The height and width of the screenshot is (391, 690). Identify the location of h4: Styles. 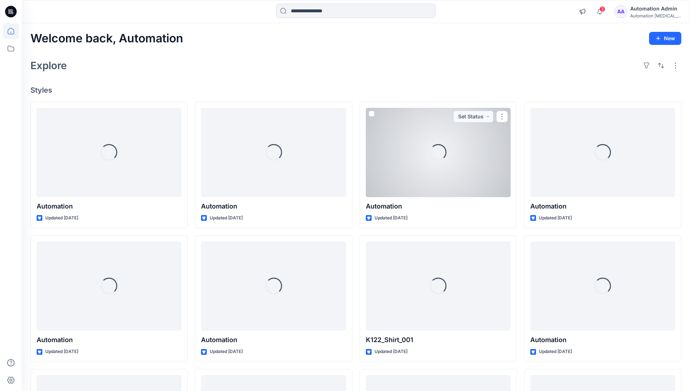
(356, 90).